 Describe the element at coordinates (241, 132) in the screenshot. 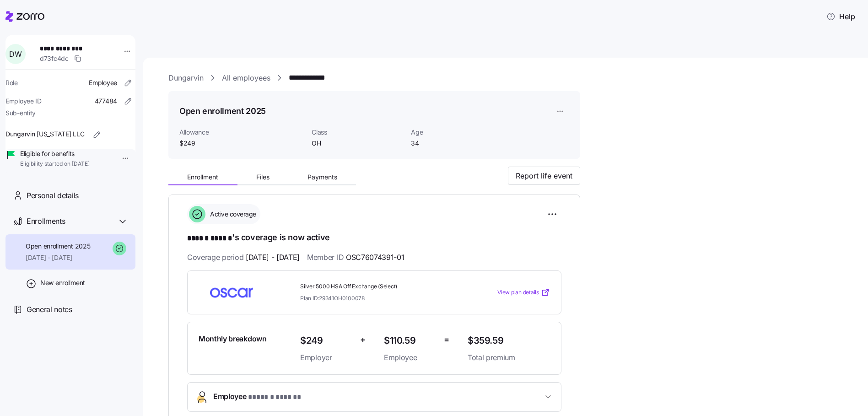

I see `span: Allowance` at that location.